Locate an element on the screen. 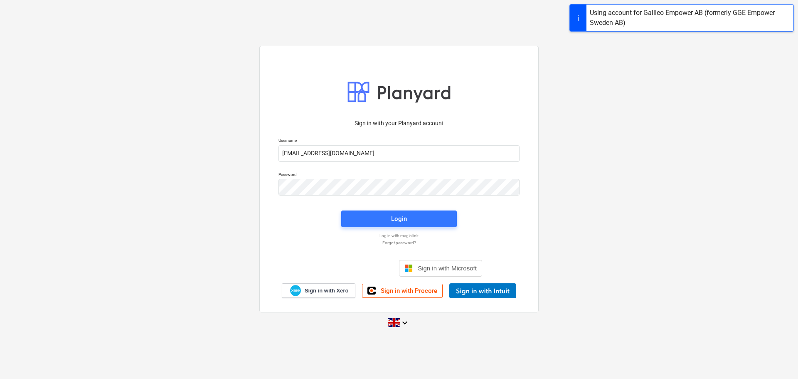 The height and width of the screenshot is (379, 798). img: Microsoft logo is located at coordinates (409, 268).